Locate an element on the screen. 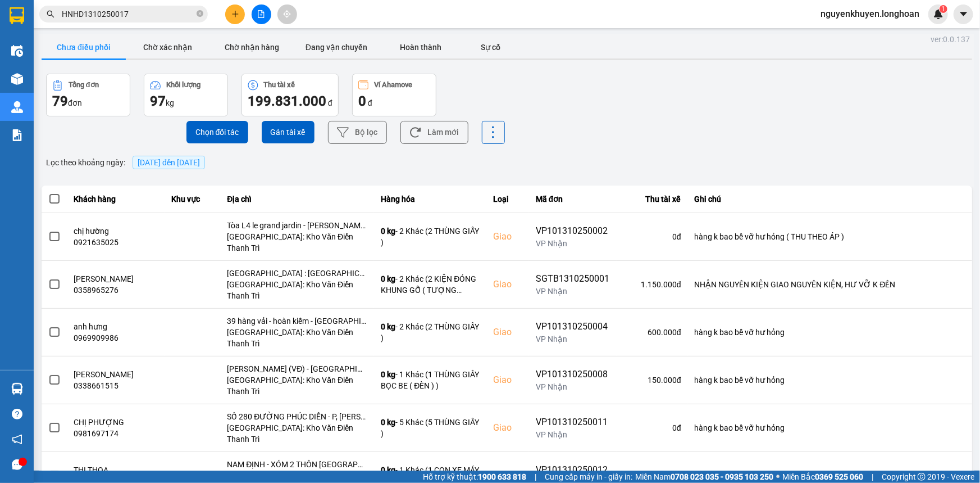  div: chị hường is located at coordinates (116, 231).